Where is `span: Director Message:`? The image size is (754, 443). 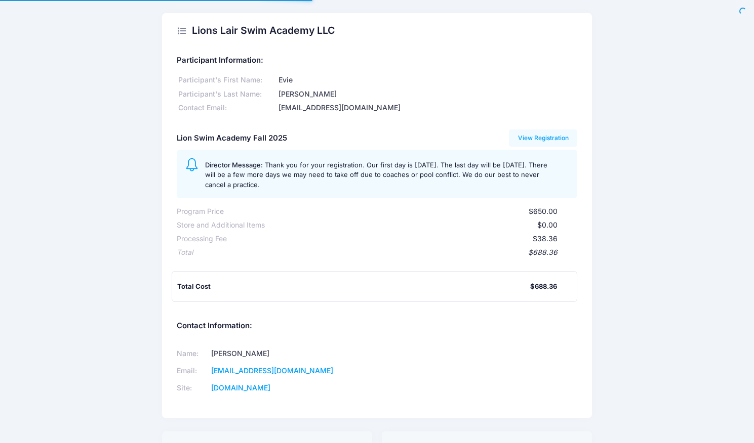 span: Director Message: is located at coordinates (234, 165).